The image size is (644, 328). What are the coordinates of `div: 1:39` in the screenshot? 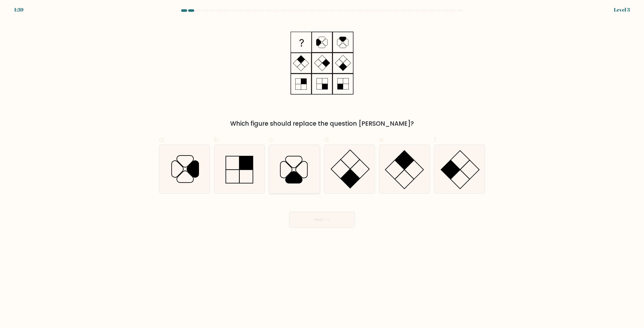 It's located at (19, 10).